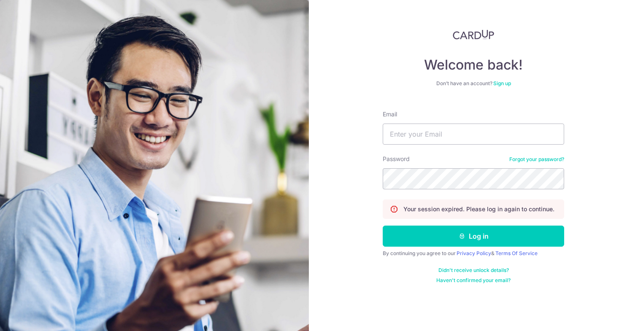 The image size is (638, 331). I want to click on label: Email, so click(390, 114).